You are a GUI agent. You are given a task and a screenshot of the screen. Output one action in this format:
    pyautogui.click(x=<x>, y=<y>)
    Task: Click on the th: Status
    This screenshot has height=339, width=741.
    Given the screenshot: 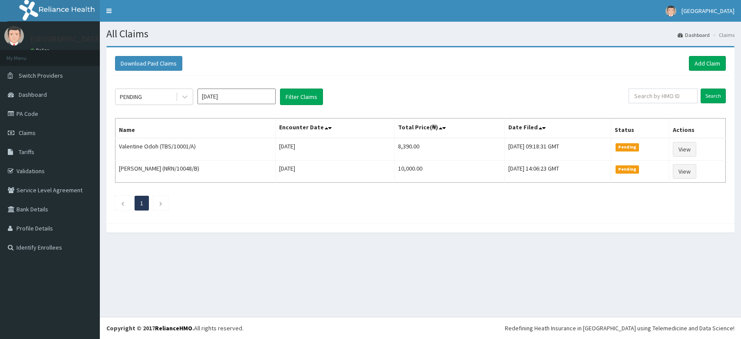 What is the action you would take?
    pyautogui.click(x=640, y=129)
    